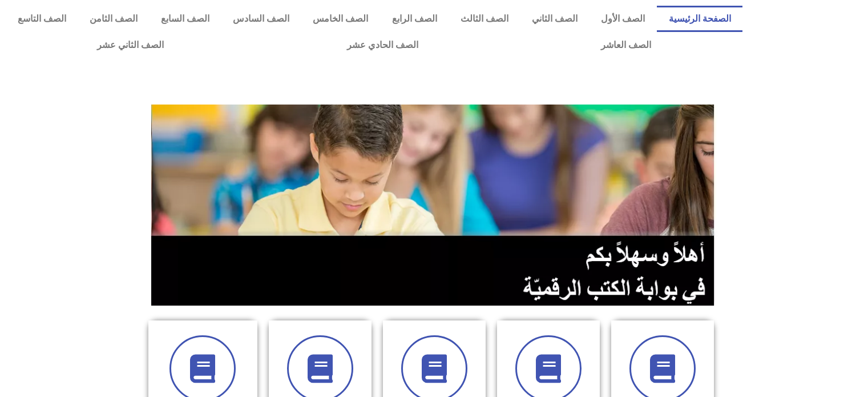 Image resolution: width=868 pixels, height=397 pixels. Describe the element at coordinates (113, 19) in the screenshot. I see `a: الصف الثامن` at that location.